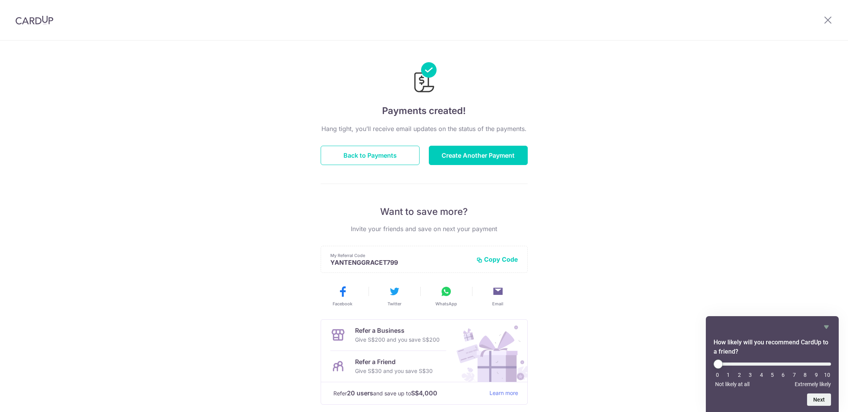 The width and height of the screenshot is (848, 412). Describe the element at coordinates (446, 304) in the screenshot. I see `span: WhatsApp` at that location.